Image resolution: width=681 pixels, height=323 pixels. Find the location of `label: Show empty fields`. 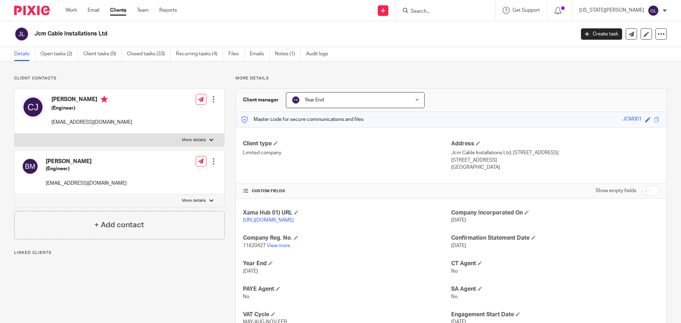

label: Show empty fields is located at coordinates (616, 191).